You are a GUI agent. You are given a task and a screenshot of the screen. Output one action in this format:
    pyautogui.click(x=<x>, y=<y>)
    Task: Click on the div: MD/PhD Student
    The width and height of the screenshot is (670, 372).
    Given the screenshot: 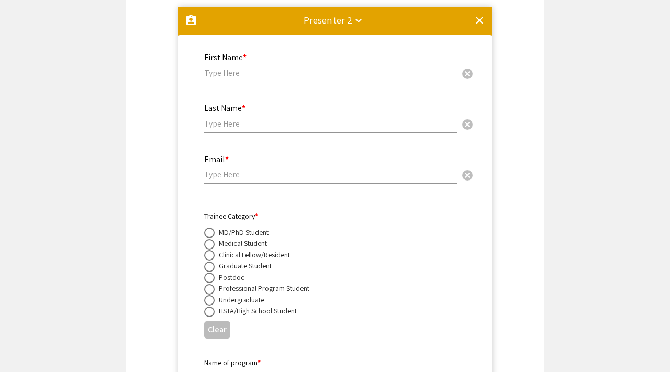 What is the action you would take?
    pyautogui.click(x=243, y=232)
    